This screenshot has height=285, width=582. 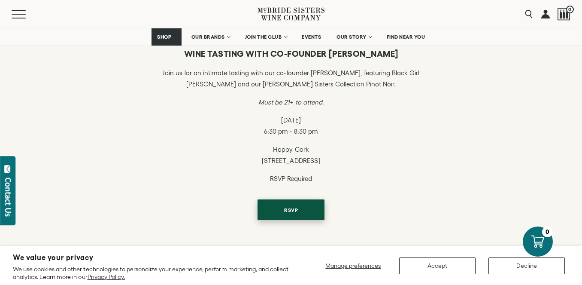 I want to click on span: RSVP, so click(x=291, y=210).